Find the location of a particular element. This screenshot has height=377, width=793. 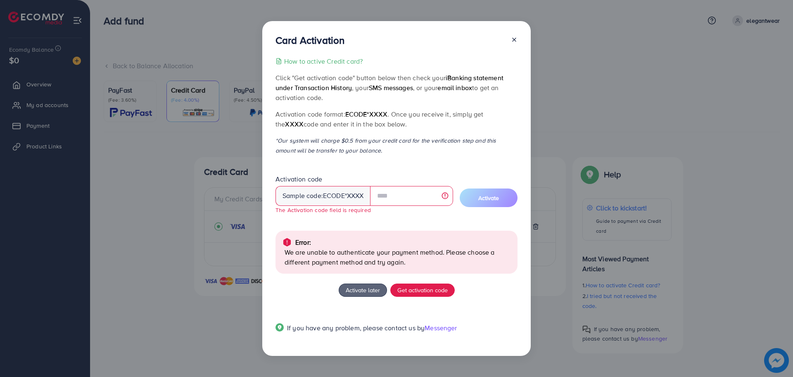

span: SMS messages is located at coordinates (391, 88).